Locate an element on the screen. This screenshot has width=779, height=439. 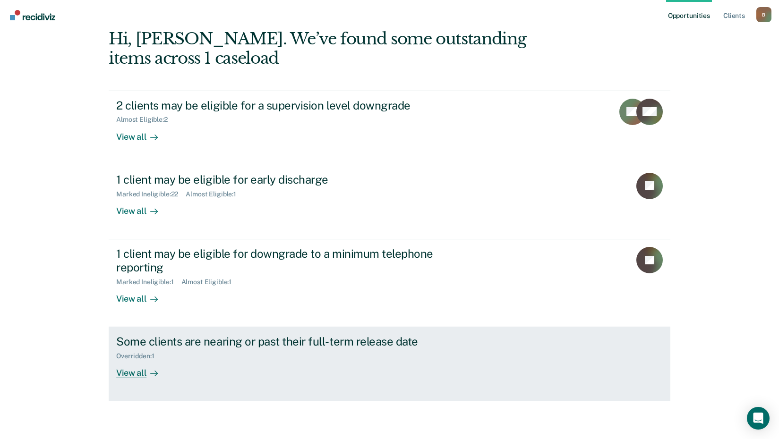
a: Some clients are nearing or past their full-term release dateOverridden:1View all is located at coordinates (389, 364).